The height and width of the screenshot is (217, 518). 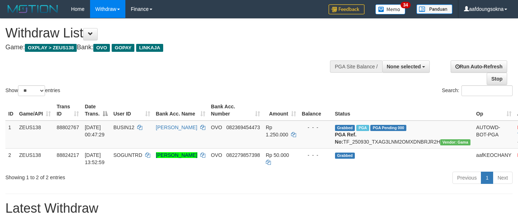 What do you see at coordinates (33, 91) in the screenshot?
I see `label: Show entries` at bounding box center [33, 91].